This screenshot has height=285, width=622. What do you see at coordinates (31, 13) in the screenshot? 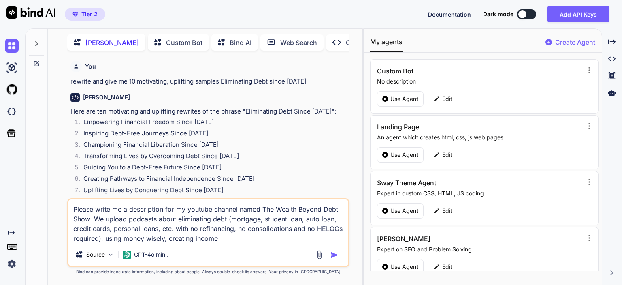
I see `img: Bind AI` at bounding box center [31, 13].